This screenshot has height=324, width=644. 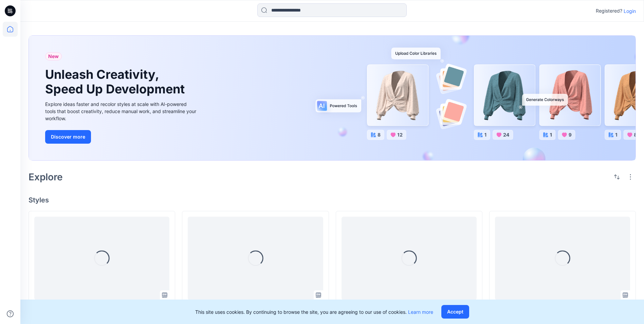 What do you see at coordinates (68, 137) in the screenshot?
I see `button: Discover more` at bounding box center [68, 137].